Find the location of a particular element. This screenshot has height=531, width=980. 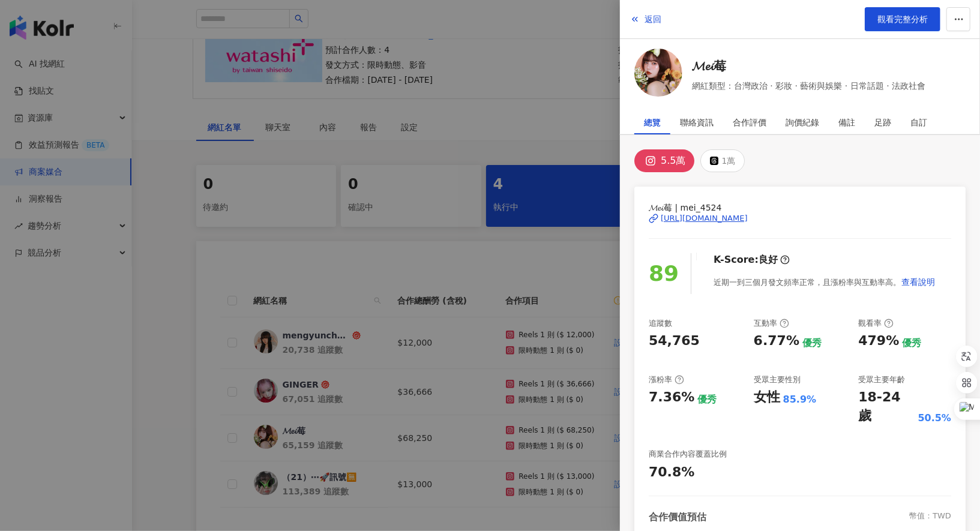

div: 商業合作內容覆蓋比例 is located at coordinates (688, 454).